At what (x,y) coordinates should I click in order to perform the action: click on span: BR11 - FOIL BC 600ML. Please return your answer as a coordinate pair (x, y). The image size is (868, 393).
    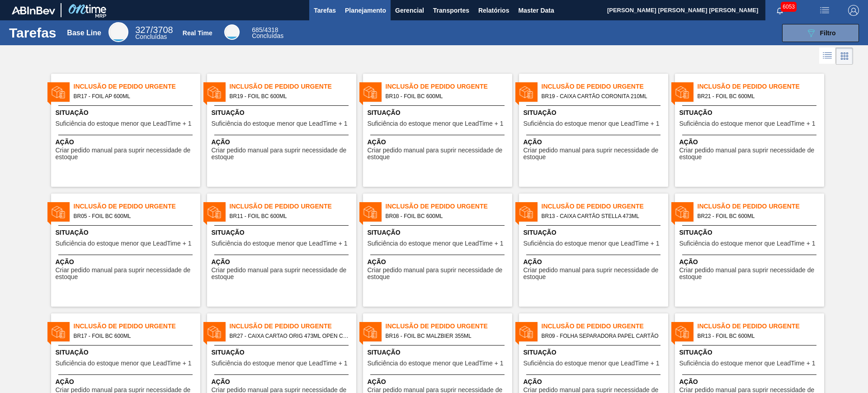
    Looking at the image, I should click on (290, 216).